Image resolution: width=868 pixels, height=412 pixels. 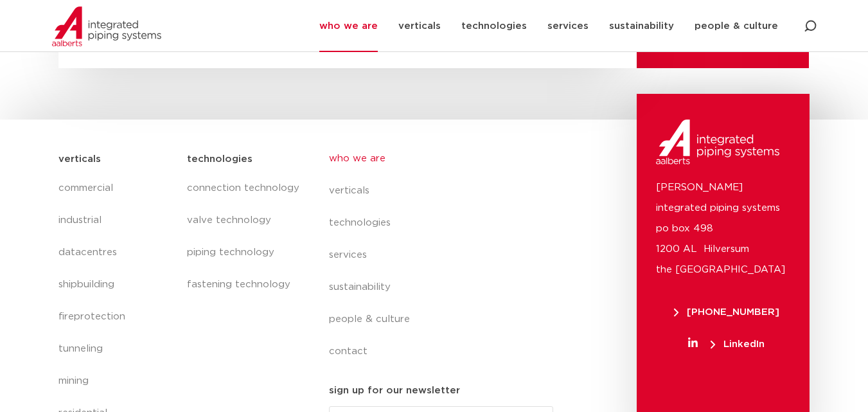 What do you see at coordinates (245, 188) in the screenshot?
I see `a: connection technology` at bounding box center [245, 188].